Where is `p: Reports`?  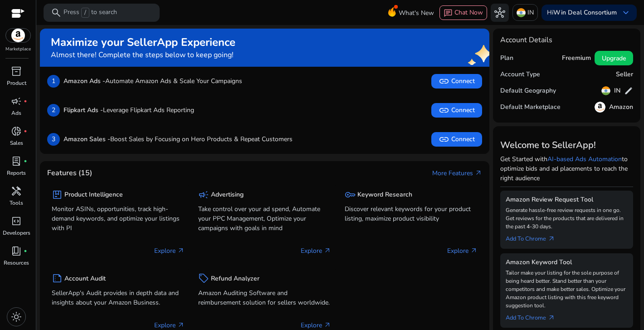 p: Reports is located at coordinates (16, 173).